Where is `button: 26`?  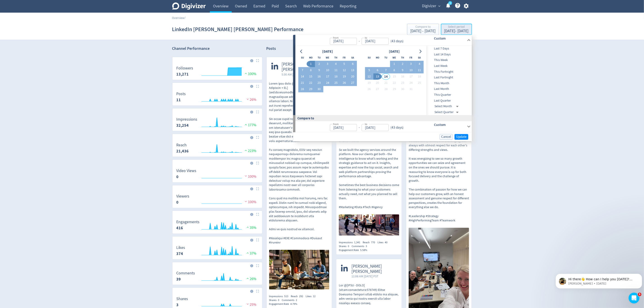
button: 26 is located at coordinates (369, 89).